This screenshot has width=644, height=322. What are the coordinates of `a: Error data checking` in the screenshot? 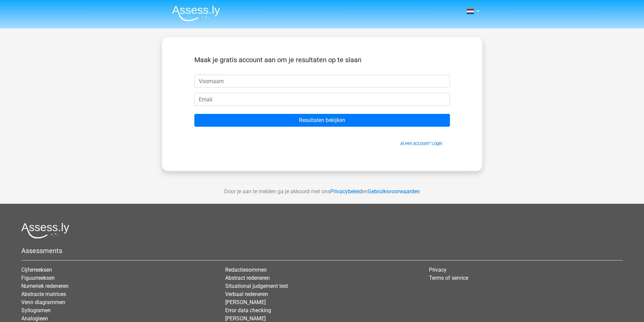 It's located at (248, 310).